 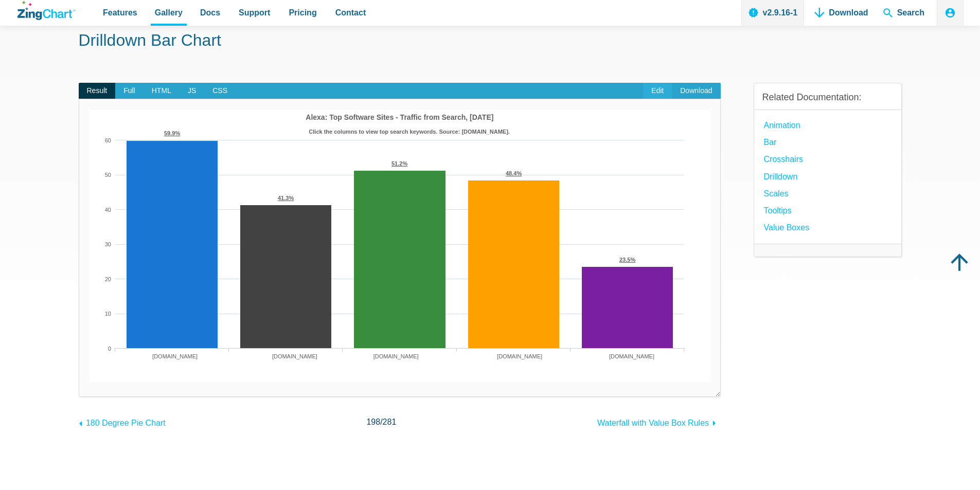 I want to click on a: Drilldown, so click(x=780, y=176).